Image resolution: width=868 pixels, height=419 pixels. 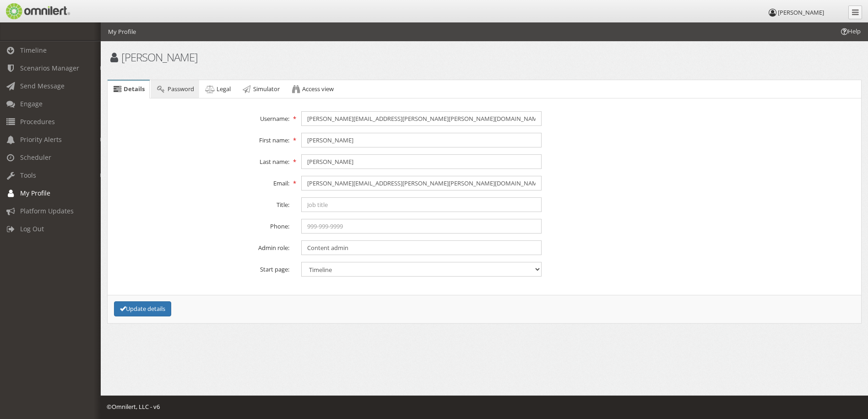 I want to click on input: 999-999-9999, so click(x=421, y=226).